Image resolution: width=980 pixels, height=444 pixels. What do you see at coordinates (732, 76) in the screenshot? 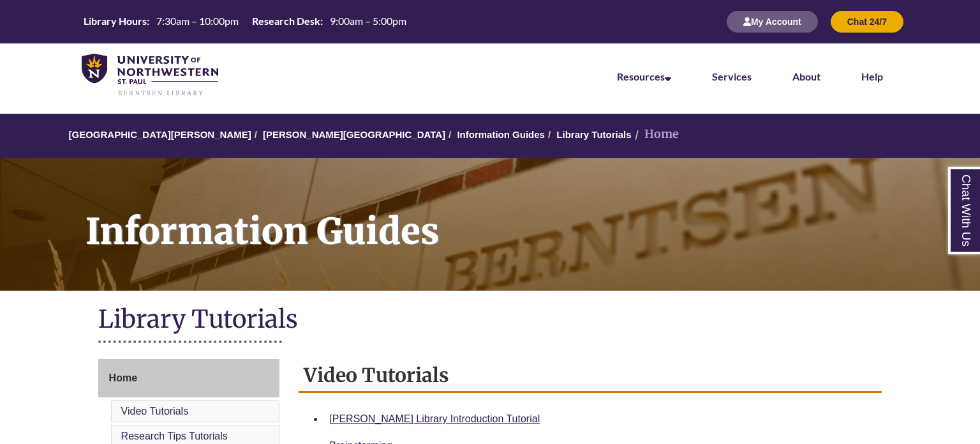
I see `a: Services` at bounding box center [732, 76].